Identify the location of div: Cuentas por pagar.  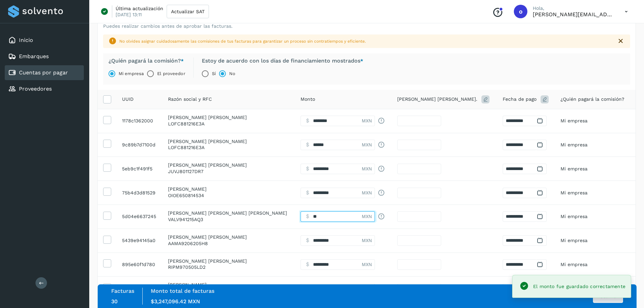
(44, 73).